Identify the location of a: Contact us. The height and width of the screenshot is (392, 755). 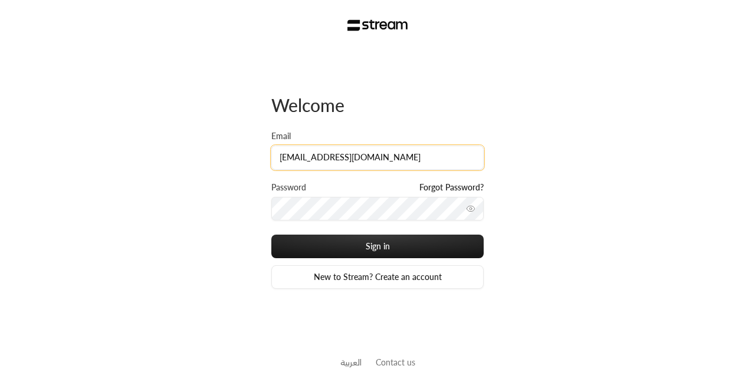
(395, 362).